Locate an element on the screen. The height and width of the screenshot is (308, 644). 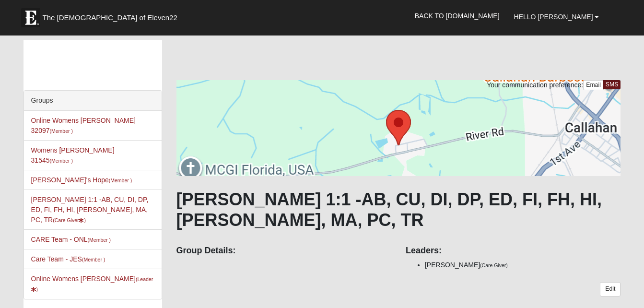
span: Your communication preference: is located at coordinates (535, 85).